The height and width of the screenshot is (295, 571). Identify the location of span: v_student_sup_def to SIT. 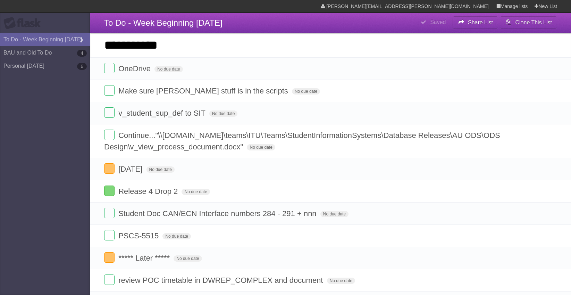
(163, 113).